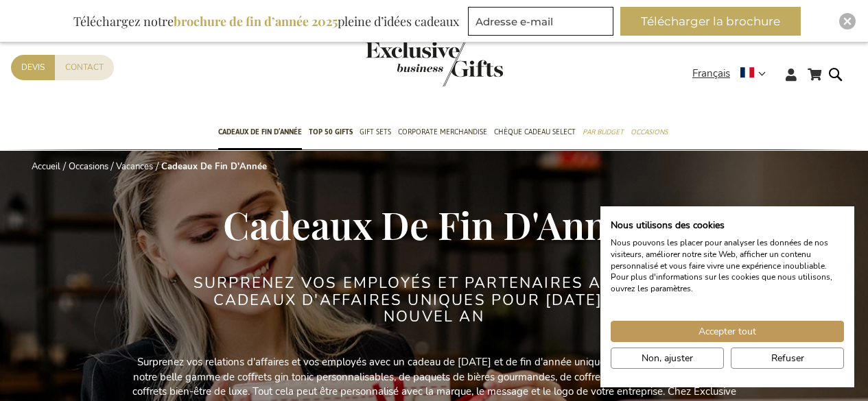  Describe the element at coordinates (543, 23) in the screenshot. I see `form: marketing offers and promotions` at that location.